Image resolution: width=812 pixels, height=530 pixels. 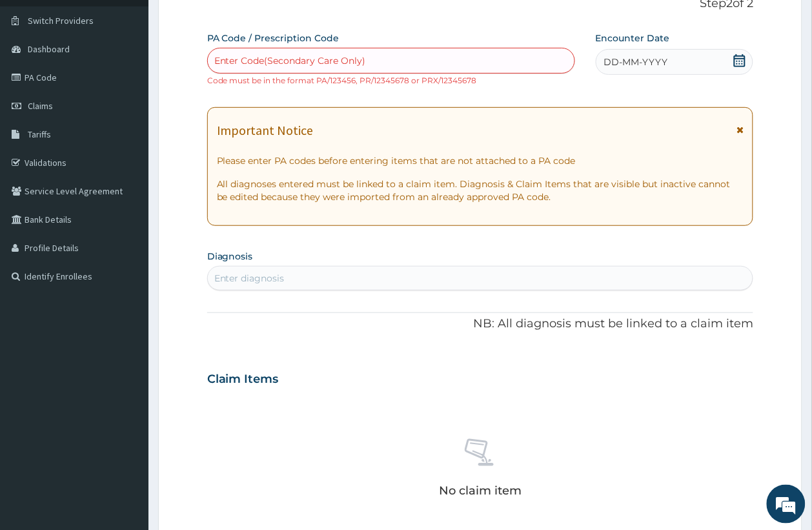 I want to click on textarea: Type your message and hit 'Enter', so click(x=126, y=375).